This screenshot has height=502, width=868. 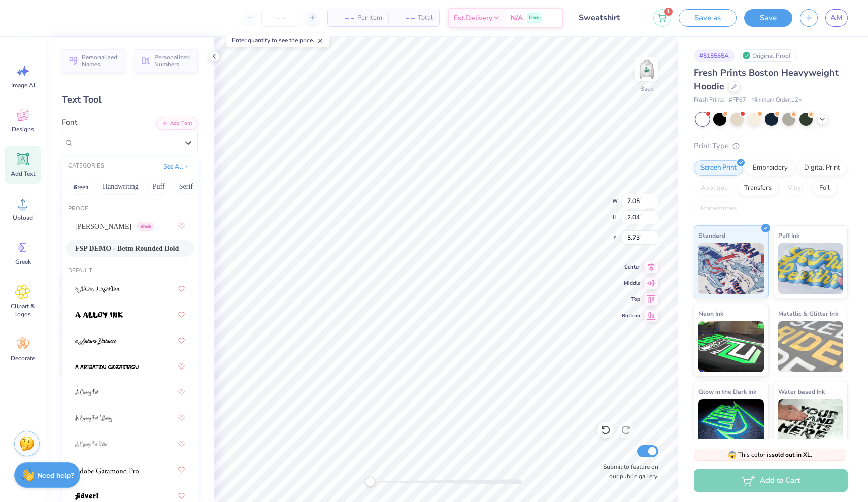 I want to click on img: Water based Ink, so click(x=811, y=425).